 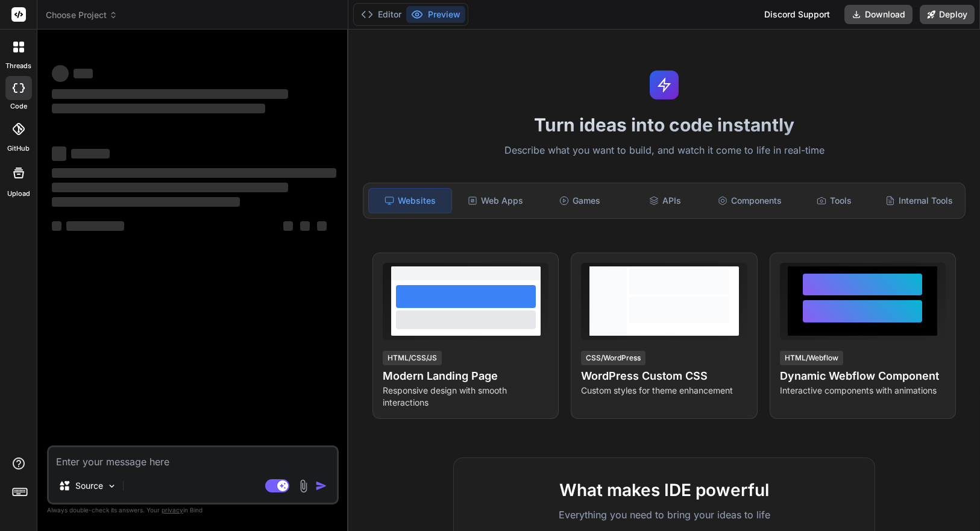 I want to click on img: Pick Models, so click(x=112, y=486).